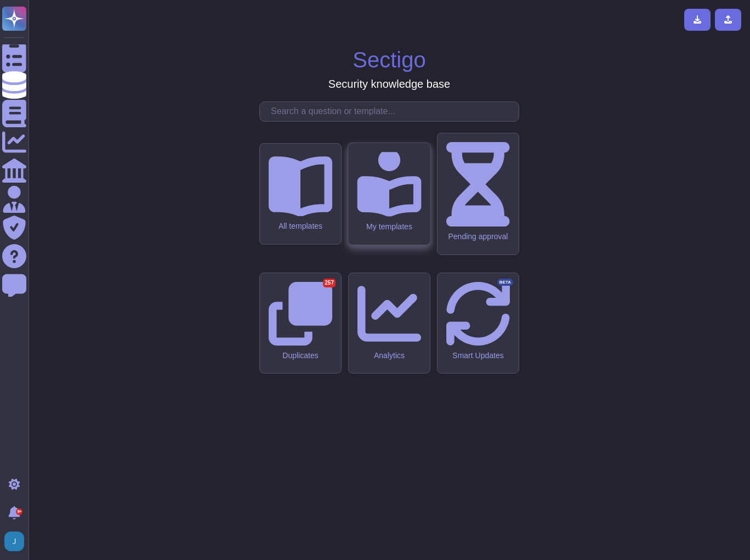  What do you see at coordinates (19, 511) in the screenshot?
I see `div: 9+` at bounding box center [19, 511].